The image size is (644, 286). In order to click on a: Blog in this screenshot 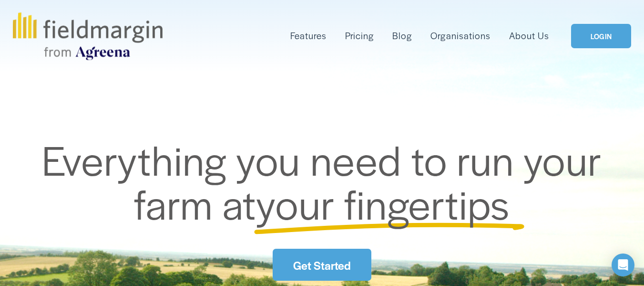, I will do `click(402, 36)`.